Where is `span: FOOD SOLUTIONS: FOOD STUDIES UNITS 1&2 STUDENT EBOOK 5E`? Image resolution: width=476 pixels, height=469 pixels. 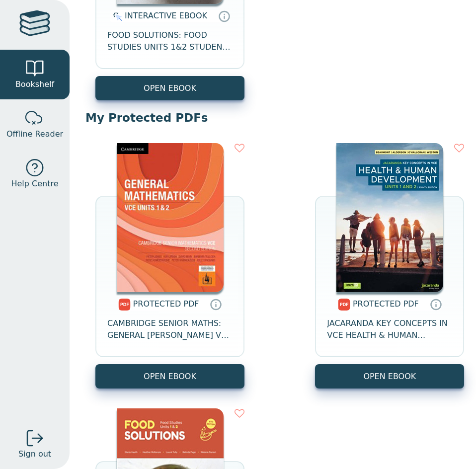
span: FOOD SOLUTIONS: FOOD STUDIES UNITS 1&2 STUDENT EBOOK 5E is located at coordinates (170, 41).